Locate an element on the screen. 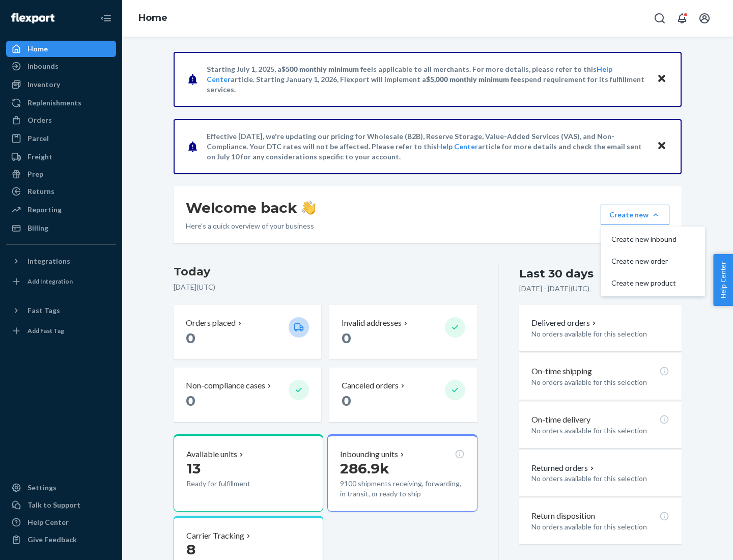 Image resolution: width=733 pixels, height=560 pixels. span: 8 is located at coordinates (191, 549).